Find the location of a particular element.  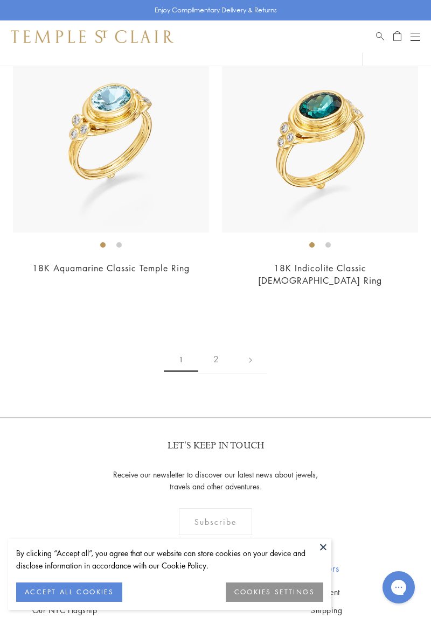

a: Open Shopping Bag is located at coordinates (397, 37).